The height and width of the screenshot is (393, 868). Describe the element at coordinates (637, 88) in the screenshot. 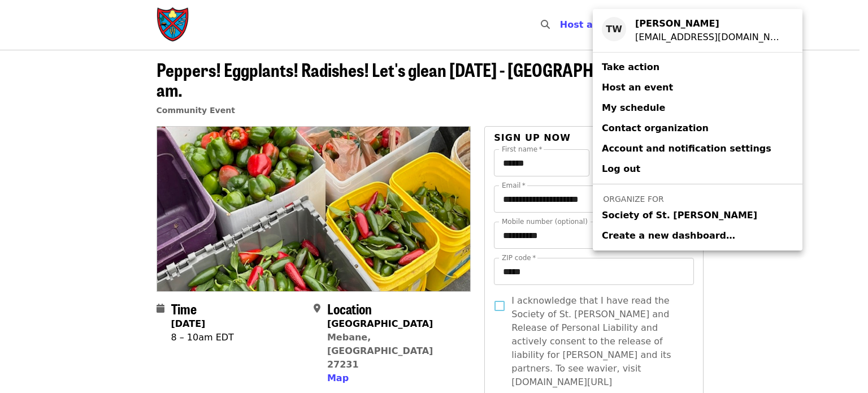

I see `span: Host an event` at that location.